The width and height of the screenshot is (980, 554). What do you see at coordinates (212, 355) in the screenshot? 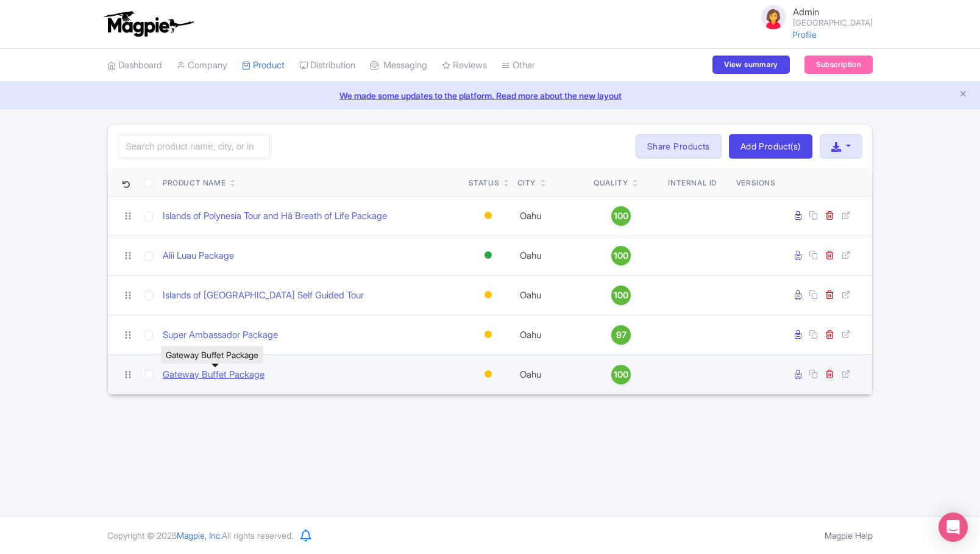
I see `div: Gateway Buffet Package` at bounding box center [212, 355].